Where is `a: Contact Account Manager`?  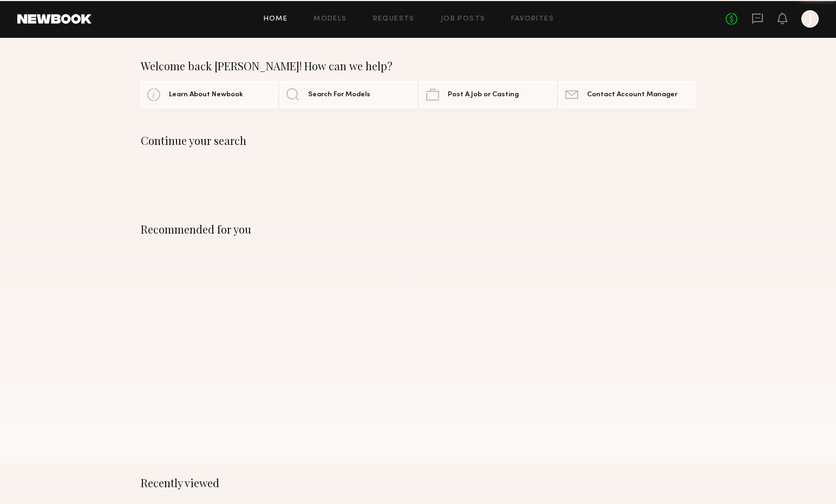 a: Contact Account Manager is located at coordinates (627, 95).